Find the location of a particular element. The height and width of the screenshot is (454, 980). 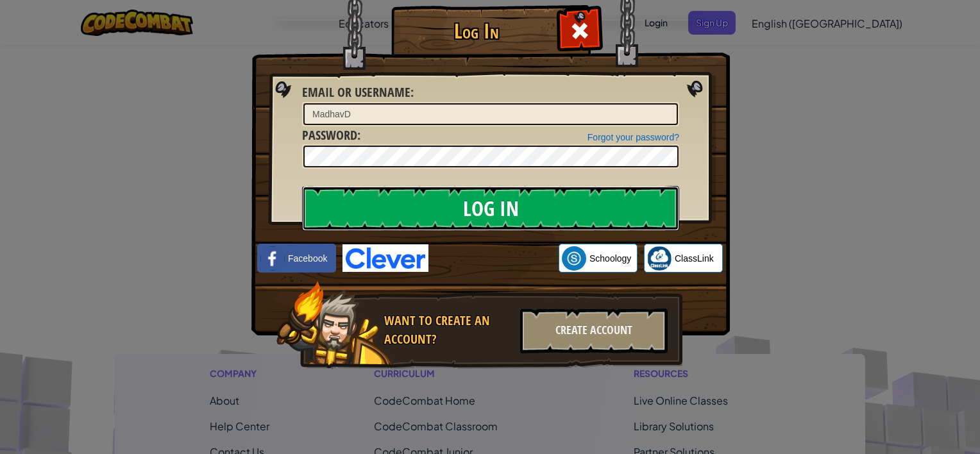

span: Password is located at coordinates (330, 134).